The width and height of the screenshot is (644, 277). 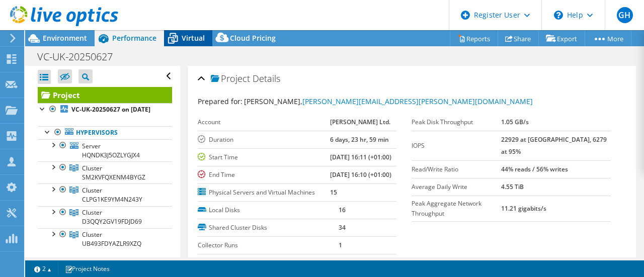 I want to click on svg: \n, so click(x=558, y=15).